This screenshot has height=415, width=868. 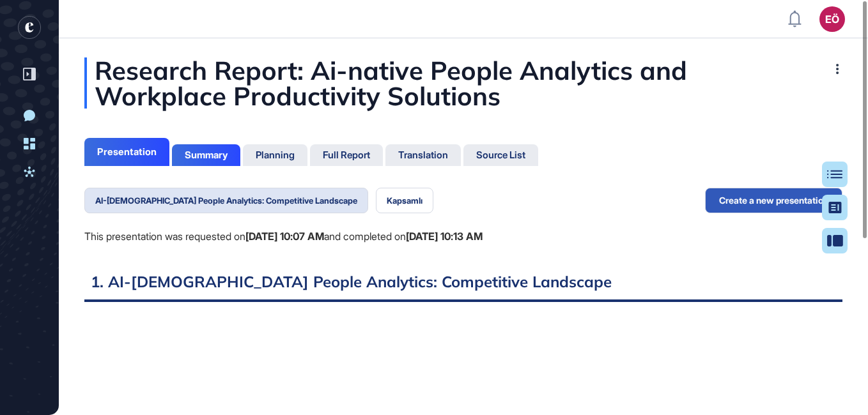 What do you see at coordinates (501, 155) in the screenshot?
I see `div: Source List` at bounding box center [501, 155].